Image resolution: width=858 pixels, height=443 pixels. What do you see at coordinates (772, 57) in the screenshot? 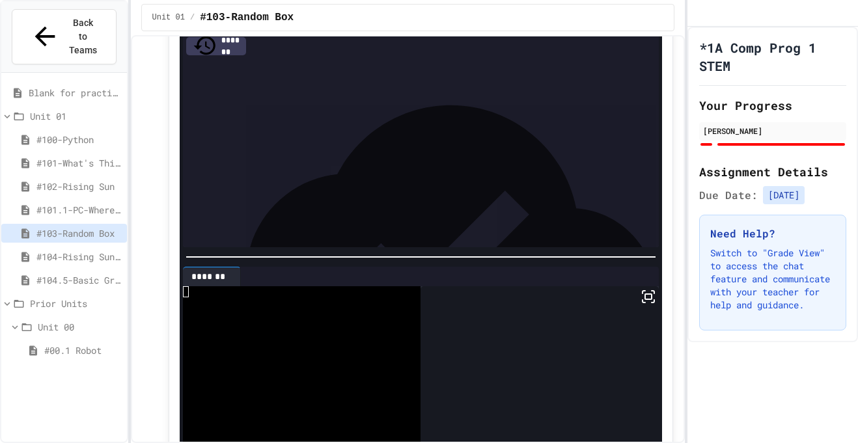
I see `h1: *1A Comp Prog 1 STEM` at bounding box center [772, 57].